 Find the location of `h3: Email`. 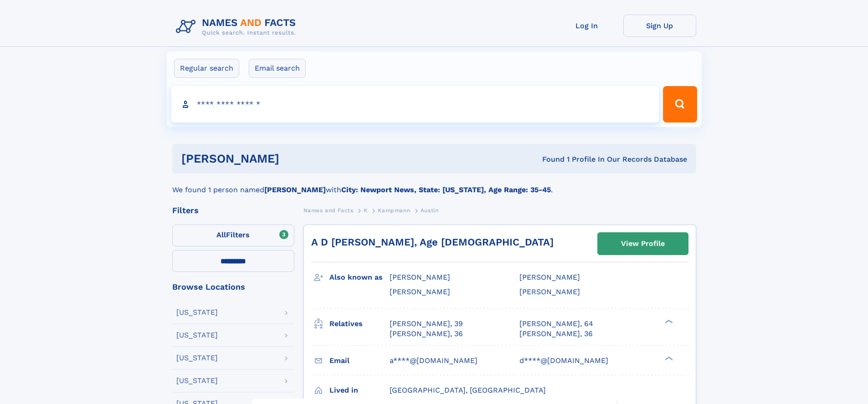

h3: Email is located at coordinates (360, 361).